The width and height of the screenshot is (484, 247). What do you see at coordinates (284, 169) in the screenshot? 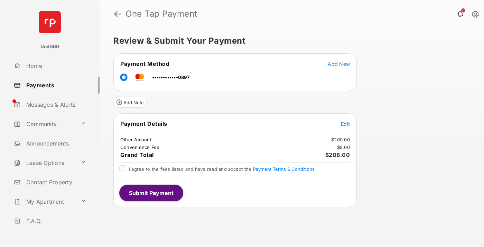
I see `button: I agree to the fees listed and have read and accept the` at bounding box center [284, 169].